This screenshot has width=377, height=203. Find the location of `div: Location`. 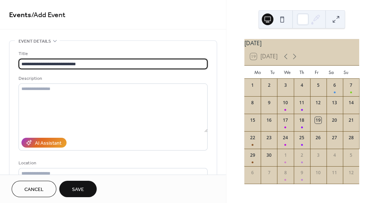

div: Location is located at coordinates (112, 163).